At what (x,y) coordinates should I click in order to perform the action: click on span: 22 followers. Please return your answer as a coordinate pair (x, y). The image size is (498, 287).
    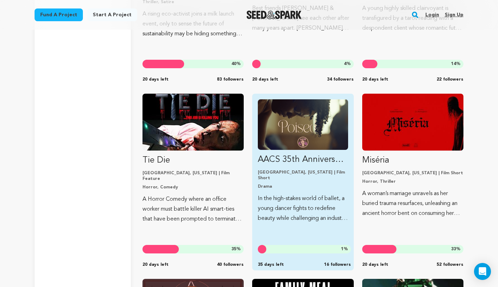
    Looking at the image, I should click on (450, 79).